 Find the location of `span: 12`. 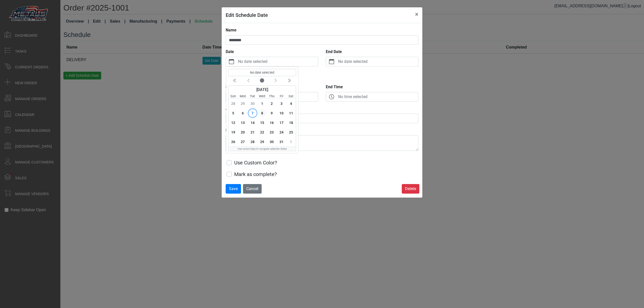

span: 12 is located at coordinates (233, 123).